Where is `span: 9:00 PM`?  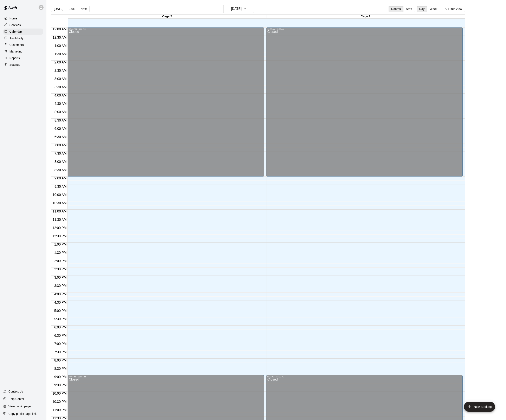
span: 9:00 PM is located at coordinates (60, 377).